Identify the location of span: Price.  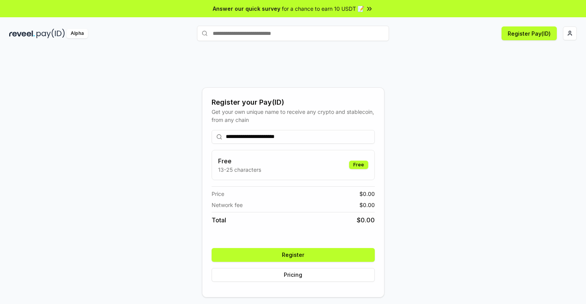
(218, 194).